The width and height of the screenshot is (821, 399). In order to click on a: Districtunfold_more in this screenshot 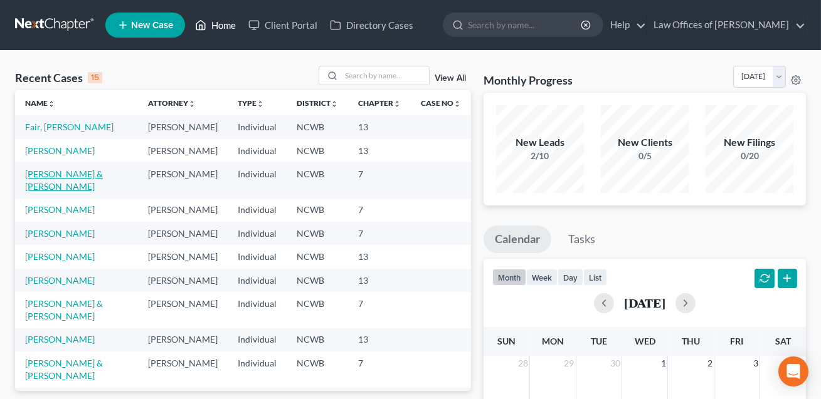, I will do `click(317, 103)`.